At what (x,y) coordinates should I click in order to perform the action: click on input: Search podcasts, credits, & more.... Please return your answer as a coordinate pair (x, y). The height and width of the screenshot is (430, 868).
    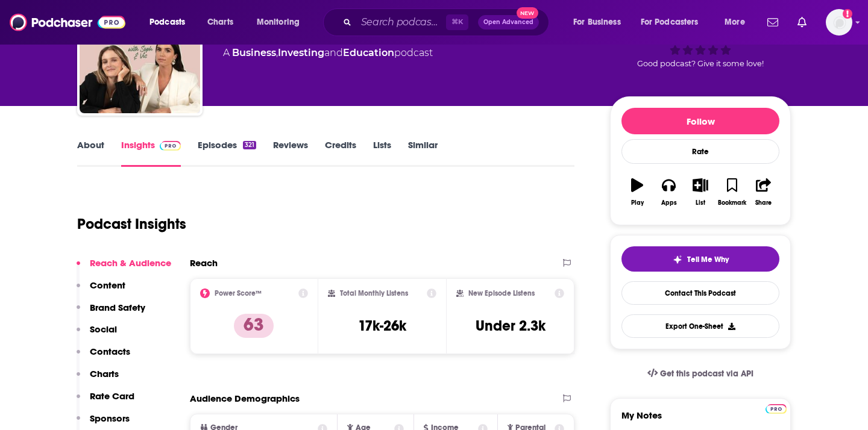
    Looking at the image, I should click on (401, 22).